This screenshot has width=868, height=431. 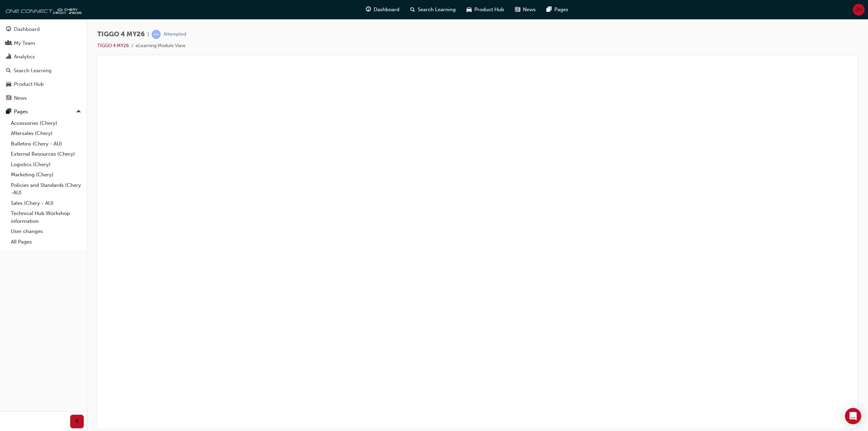 I want to click on div: Analytics, so click(x=24, y=57).